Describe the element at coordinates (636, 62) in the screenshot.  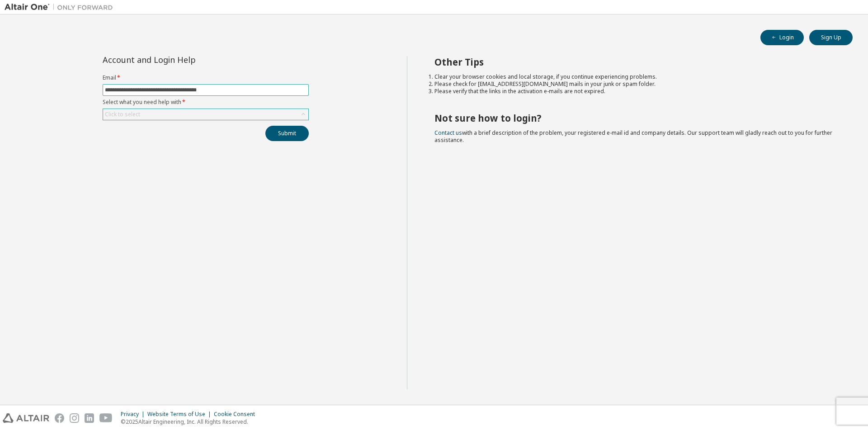
I see `h2: Other Tips` at that location.